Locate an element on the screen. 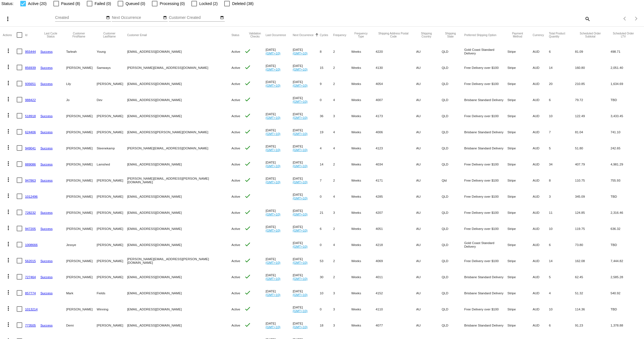 The image size is (644, 339). mat-cell: 4051 is located at coordinates (396, 228).